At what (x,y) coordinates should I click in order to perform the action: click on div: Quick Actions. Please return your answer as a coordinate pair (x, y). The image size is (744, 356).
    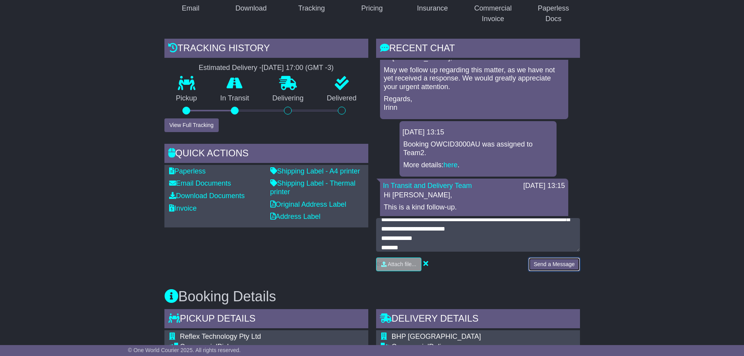
    Looking at the image, I should click on (266, 154).